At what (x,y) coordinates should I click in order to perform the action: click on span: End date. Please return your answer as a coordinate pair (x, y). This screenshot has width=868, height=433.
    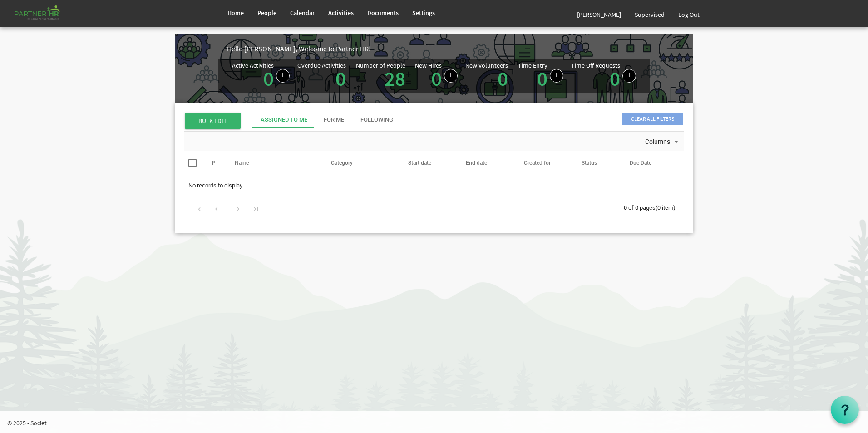
    Looking at the image, I should click on (476, 163).